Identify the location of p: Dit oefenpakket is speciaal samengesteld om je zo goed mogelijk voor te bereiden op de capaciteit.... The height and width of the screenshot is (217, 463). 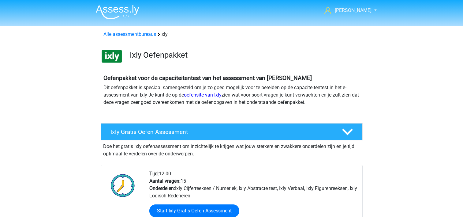
(232, 95).